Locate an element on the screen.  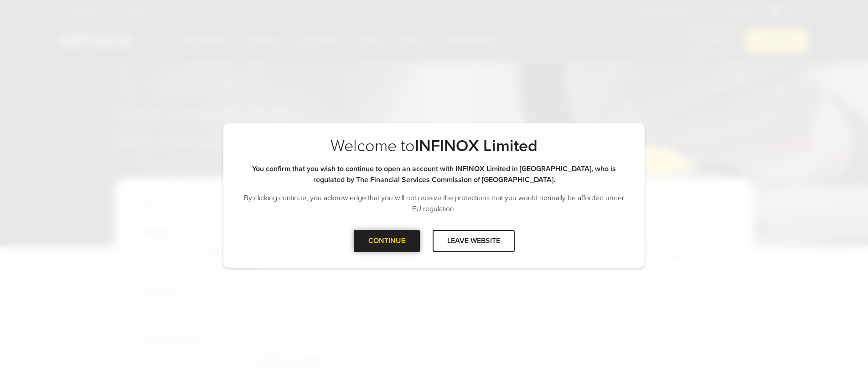
div: CONTINUE is located at coordinates (386, 241).